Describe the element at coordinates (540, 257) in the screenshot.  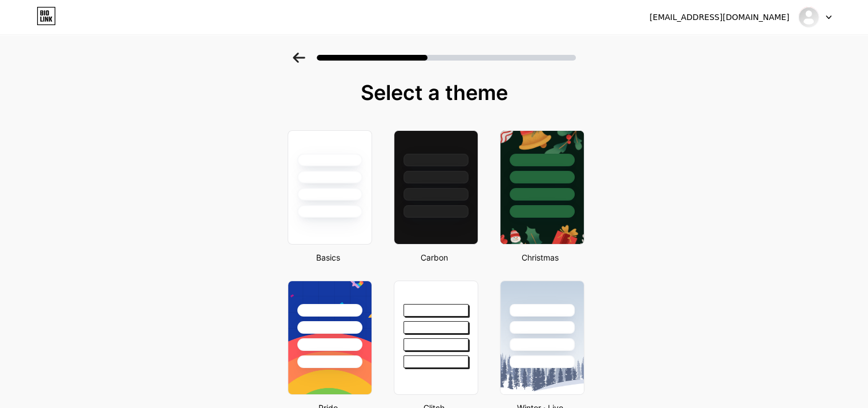
I see `div: Christmas` at that location.